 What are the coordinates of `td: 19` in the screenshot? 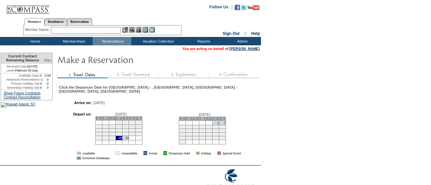 It's located at (195, 134).